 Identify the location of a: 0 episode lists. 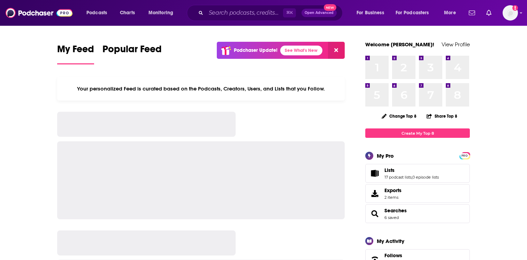
(426, 177).